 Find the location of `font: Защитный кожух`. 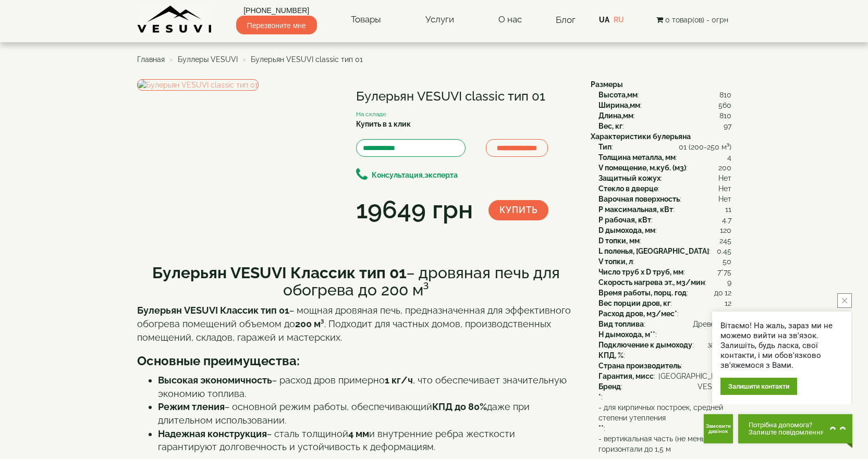

font: Защитный кожух is located at coordinates (629, 178).